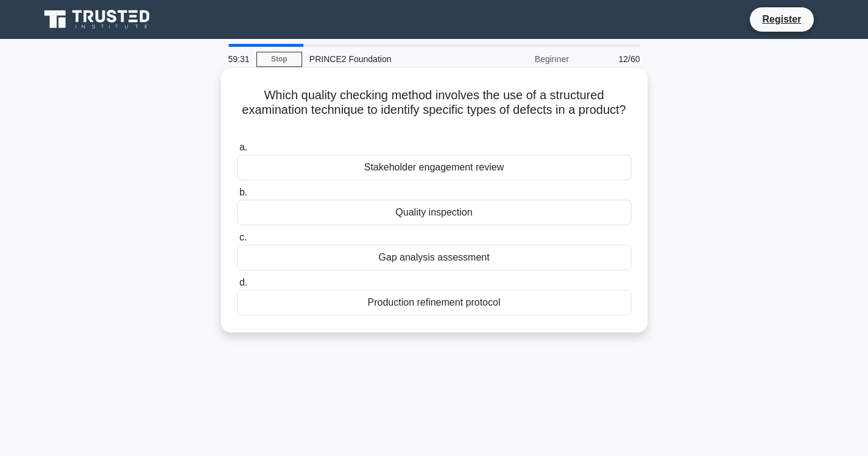  Describe the element at coordinates (781, 19) in the screenshot. I see `a: Register` at that location.